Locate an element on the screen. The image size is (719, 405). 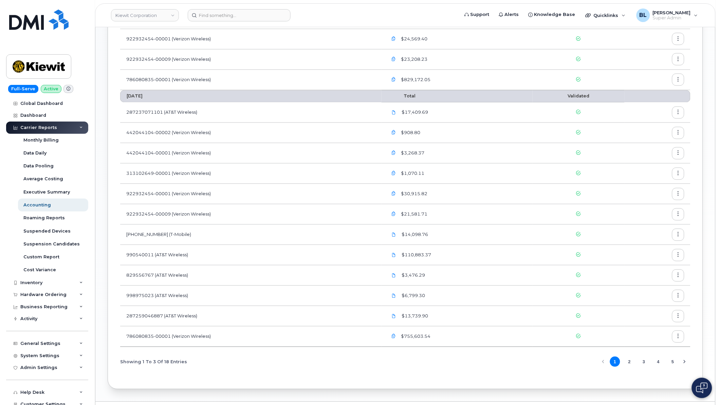
span: $755,603.54 is located at coordinates (415, 336).